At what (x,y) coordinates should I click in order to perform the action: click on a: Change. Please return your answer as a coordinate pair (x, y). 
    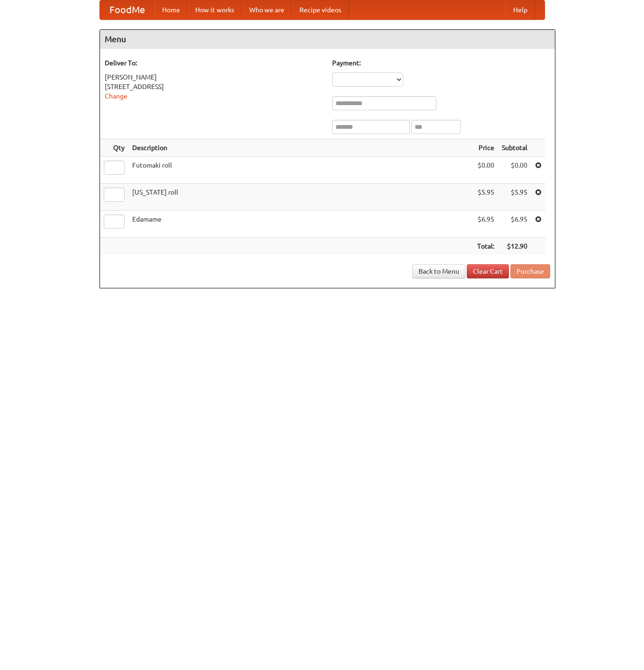
    Looking at the image, I should click on (116, 96).